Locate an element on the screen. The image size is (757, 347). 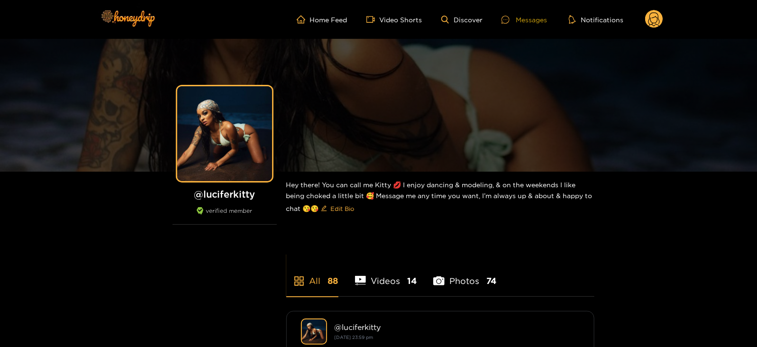
span: home is located at coordinates (304, 19).